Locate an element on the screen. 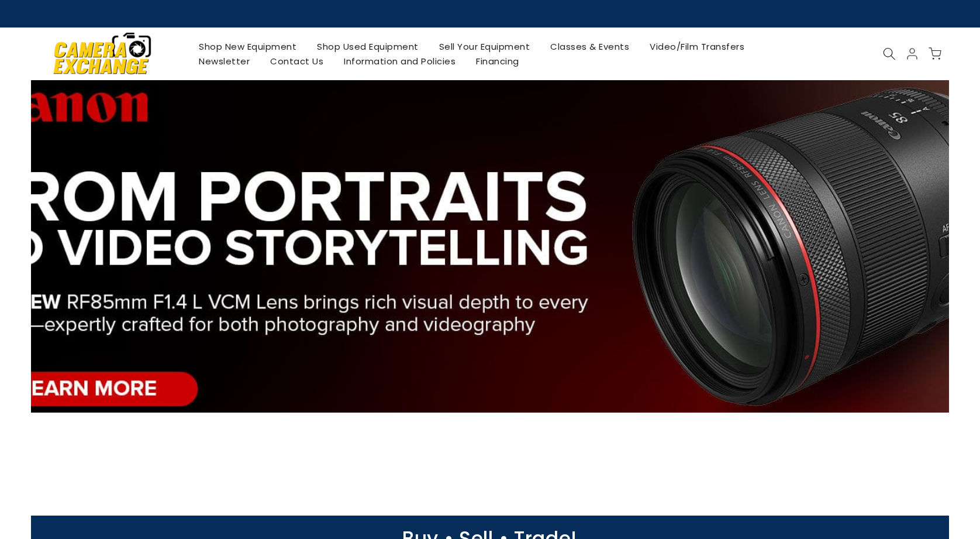 Image resolution: width=980 pixels, height=539 pixels. a: Sell Your Equipment is located at coordinates (484, 46).